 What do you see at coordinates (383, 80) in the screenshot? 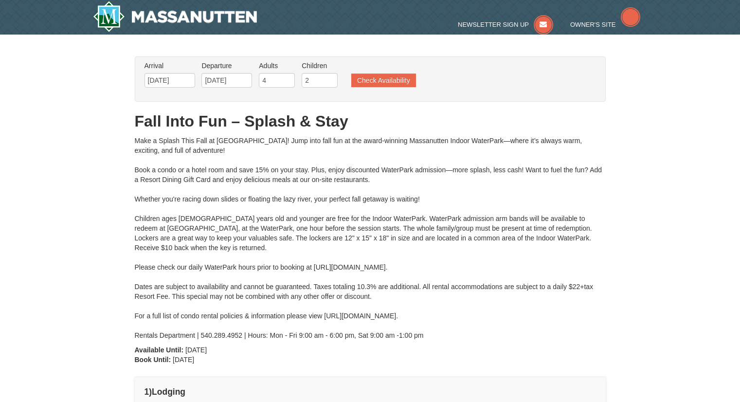
I see `button: Check Availability` at bounding box center [383, 80].